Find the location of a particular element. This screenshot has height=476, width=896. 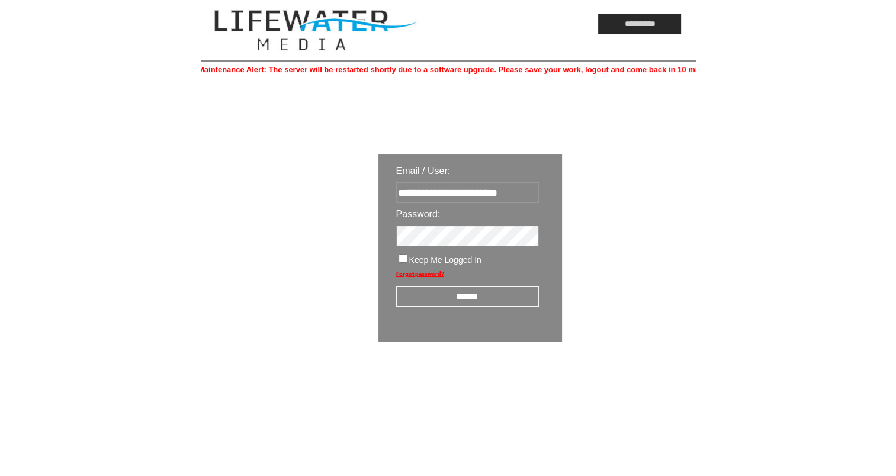

span: Email / User: is located at coordinates (423, 171).